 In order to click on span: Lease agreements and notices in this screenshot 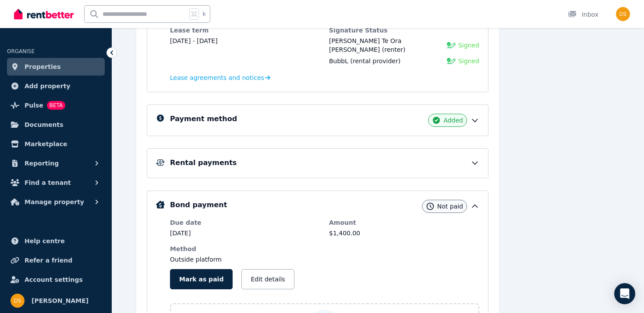, I will do `click(217, 78)`.